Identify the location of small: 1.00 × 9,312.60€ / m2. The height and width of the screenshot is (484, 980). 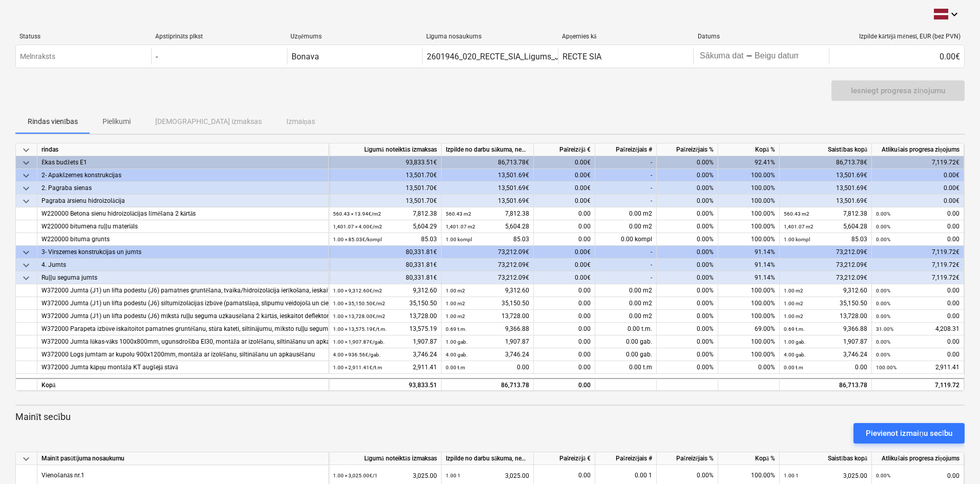
(358, 290).